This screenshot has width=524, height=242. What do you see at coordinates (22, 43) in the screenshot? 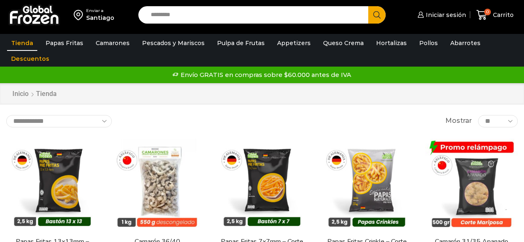
I see `a: Tienda` at bounding box center [22, 43].